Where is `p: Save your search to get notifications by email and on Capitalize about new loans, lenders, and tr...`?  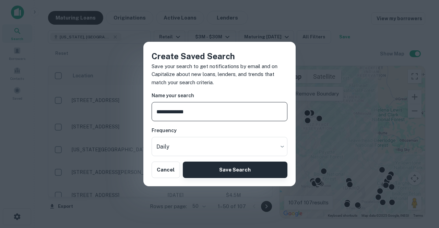
p: Save your search to get notifications by email and on Capitalize about new loans, lenders, and tr... is located at coordinates (219, 74).